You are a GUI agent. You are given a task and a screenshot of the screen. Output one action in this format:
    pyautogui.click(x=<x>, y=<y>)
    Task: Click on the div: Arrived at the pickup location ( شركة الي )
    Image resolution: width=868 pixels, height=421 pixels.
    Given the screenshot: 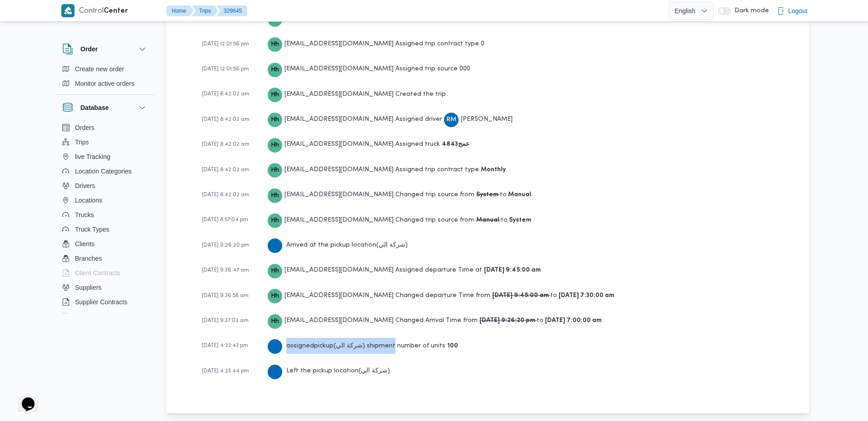 What is the action you would take?
    pyautogui.click(x=338, y=245)
    